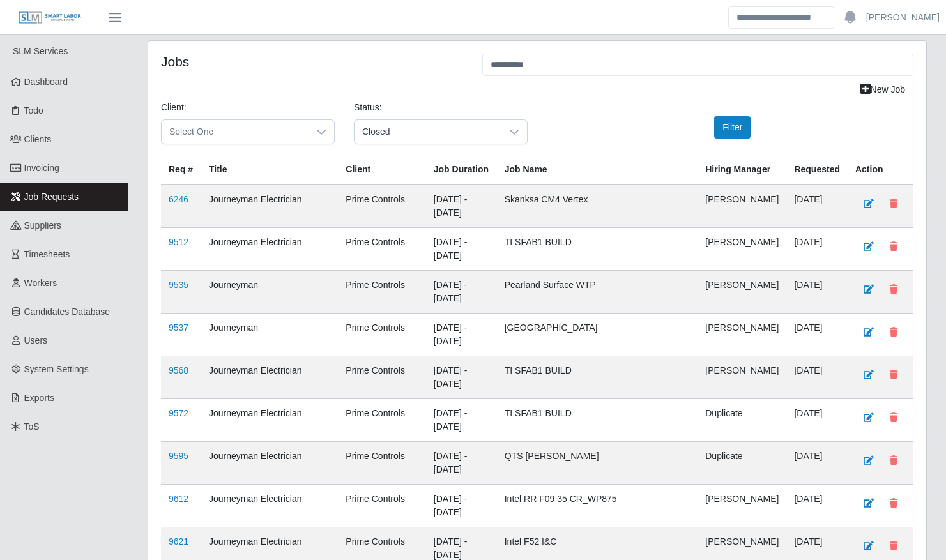 The width and height of the screenshot is (946, 560). What do you see at coordinates (51, 196) in the screenshot?
I see `span: Job Requests` at bounding box center [51, 196].